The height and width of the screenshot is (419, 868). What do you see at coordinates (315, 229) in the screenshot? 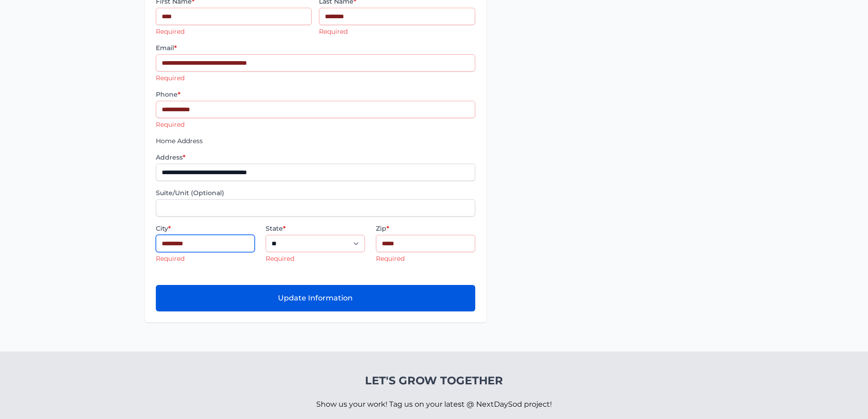
I see `label: State` at bounding box center [315, 229].